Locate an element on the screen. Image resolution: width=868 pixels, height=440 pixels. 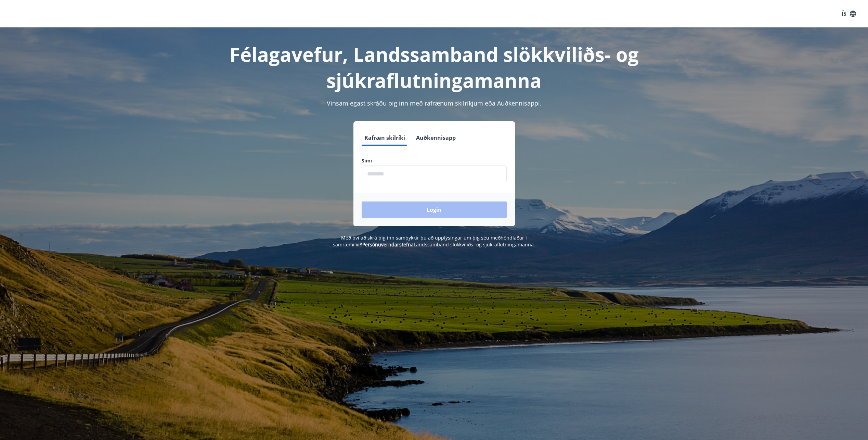
button: Rafræn skilríki is located at coordinates (385, 138).